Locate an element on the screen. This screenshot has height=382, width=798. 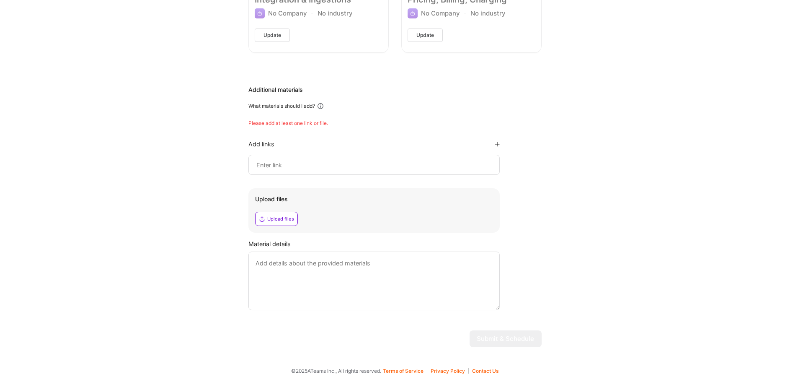
span: © 2025 ATeams Inc., All rights reserved. is located at coordinates (336, 370).